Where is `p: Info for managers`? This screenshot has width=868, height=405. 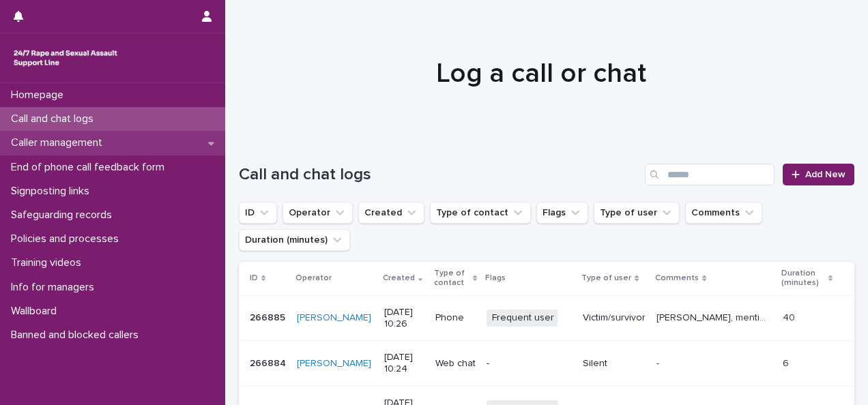 p: Info for managers is located at coordinates (56, 287).